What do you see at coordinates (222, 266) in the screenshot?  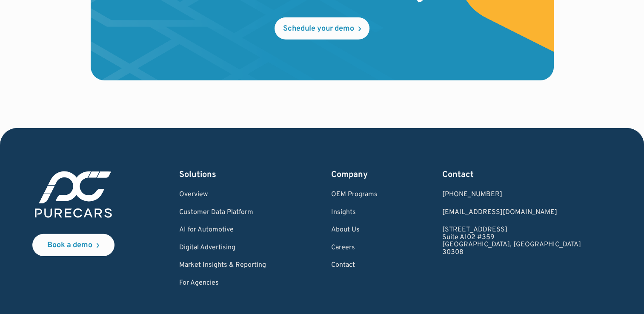 I see `a: Market Insights & Reporting` at bounding box center [222, 266].